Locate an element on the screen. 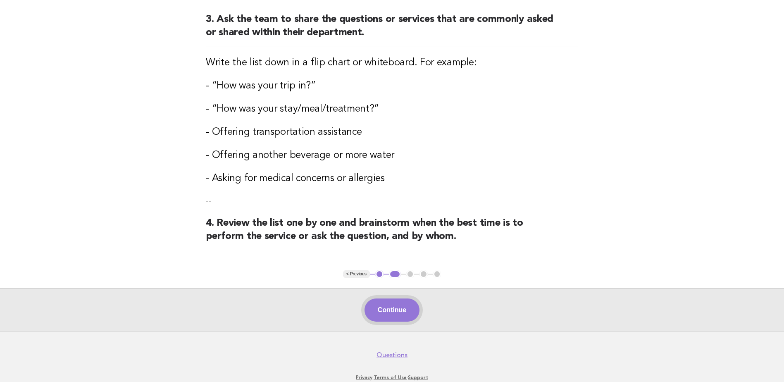 This screenshot has height=382, width=784. h3: - “How was your stay/meal/treatment?” is located at coordinates (392, 109).